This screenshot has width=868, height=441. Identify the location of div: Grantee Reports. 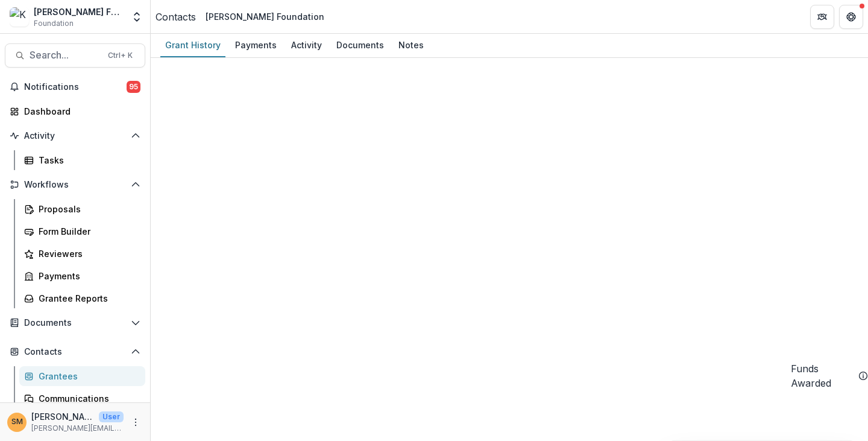
(87, 298).